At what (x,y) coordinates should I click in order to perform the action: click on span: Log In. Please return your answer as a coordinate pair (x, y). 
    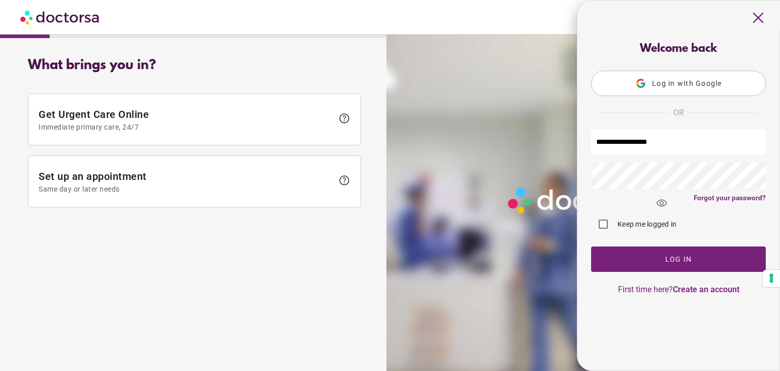
    Looking at the image, I should click on (678, 259).